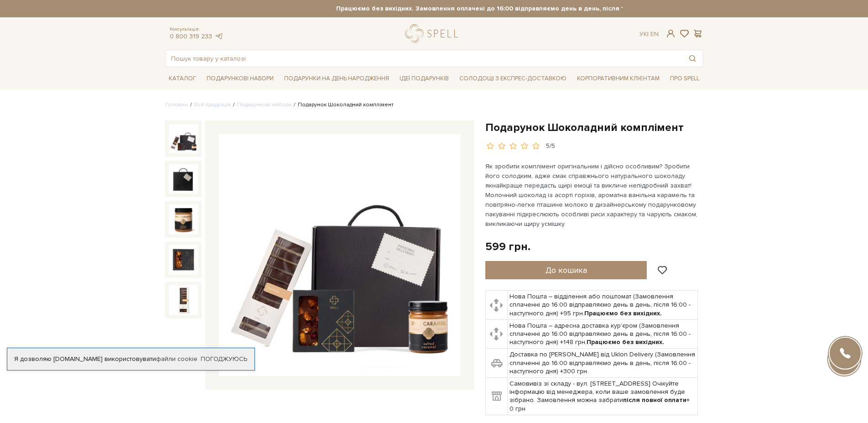 The height and width of the screenshot is (423, 868). I want to click on button: Пошук товару у каталозі, so click(692, 58).